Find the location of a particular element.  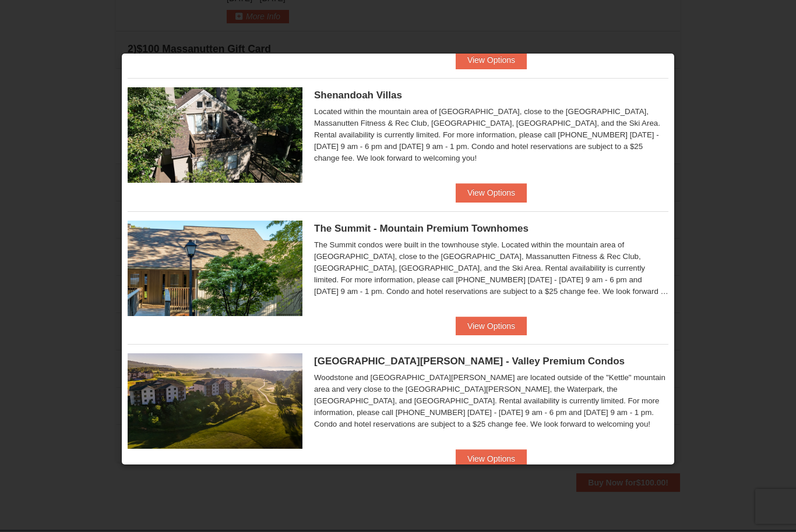

img: 19219019-2-e70bf45f.jpg is located at coordinates (215, 135).